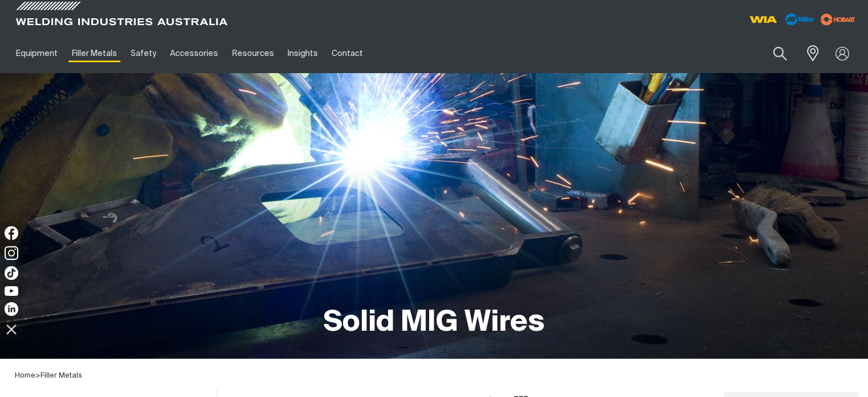  Describe the element at coordinates (253, 53) in the screenshot. I see `a: Resources` at that location.